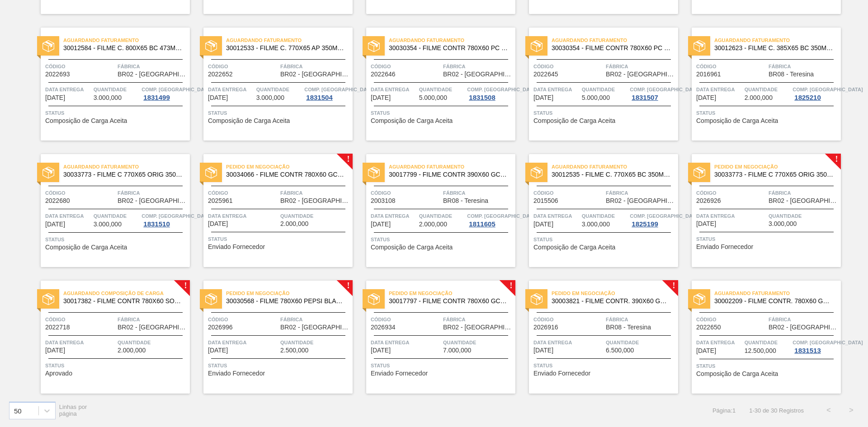 The image size is (868, 427). I want to click on span: 2.000,000, so click(759, 98).